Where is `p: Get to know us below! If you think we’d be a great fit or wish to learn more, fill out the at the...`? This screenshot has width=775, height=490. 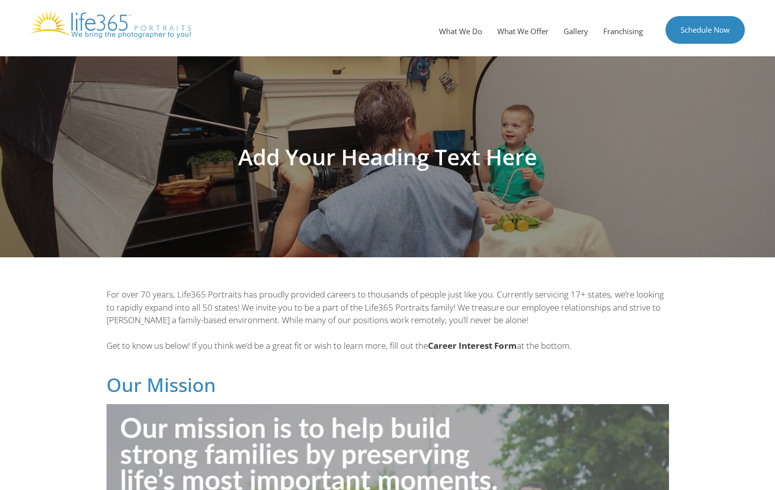 p: Get to know us below! If you think we’d be a great fit or wish to learn more, fill out the at the... is located at coordinates (388, 346).